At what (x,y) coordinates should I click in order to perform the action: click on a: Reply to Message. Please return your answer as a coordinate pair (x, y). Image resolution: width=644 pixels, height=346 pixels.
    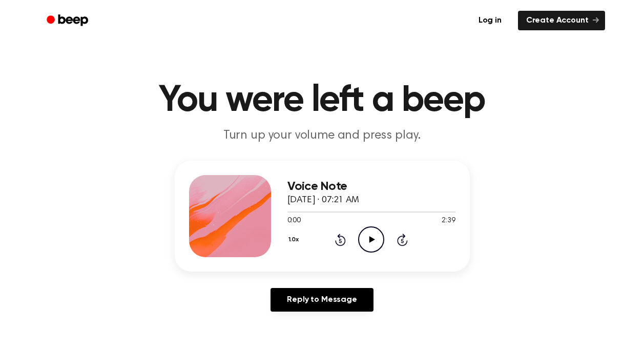
    Looking at the image, I should click on (322, 300).